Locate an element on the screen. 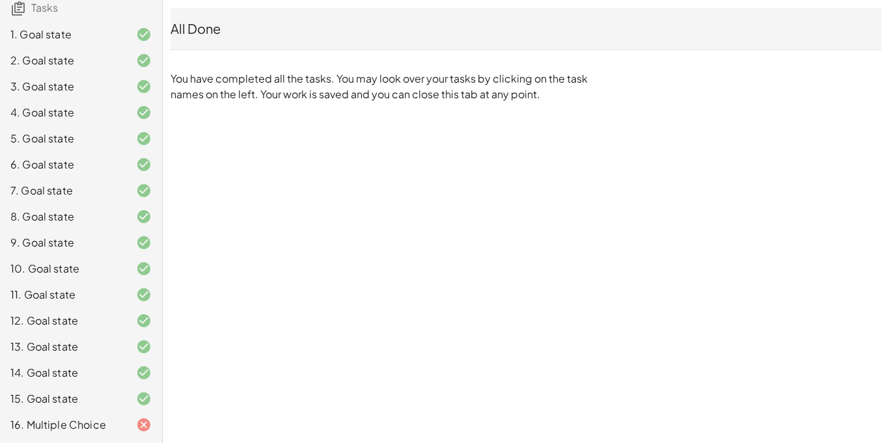  div: 16. Multiple Choice is located at coordinates (63, 425).